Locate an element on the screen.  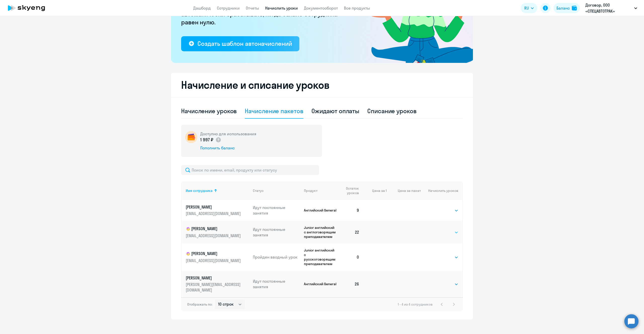
a: Отчеты is located at coordinates (252, 8).